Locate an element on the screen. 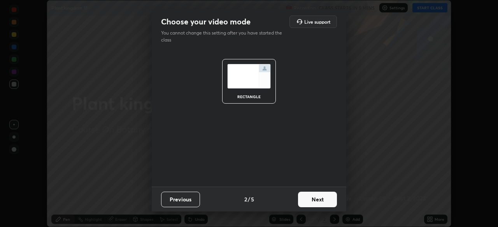 This screenshot has width=498, height=227. h5: Live support is located at coordinates (317, 22).